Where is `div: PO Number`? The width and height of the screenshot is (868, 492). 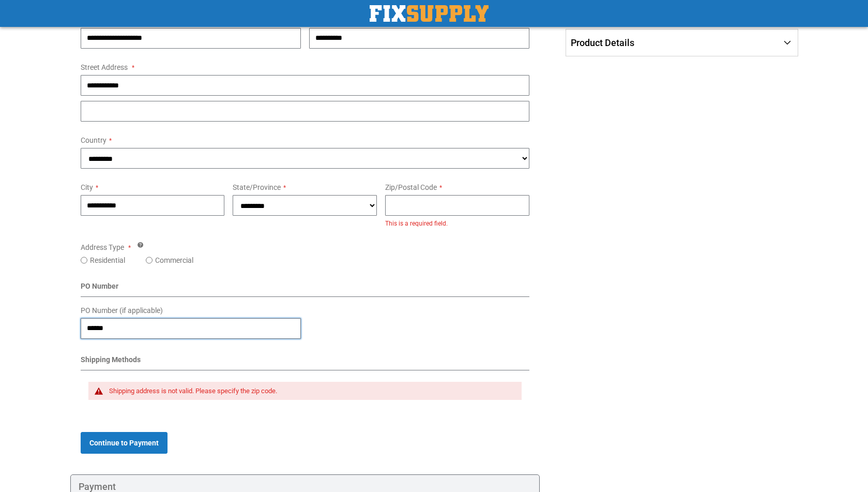
div: PO Number is located at coordinates (305, 288).